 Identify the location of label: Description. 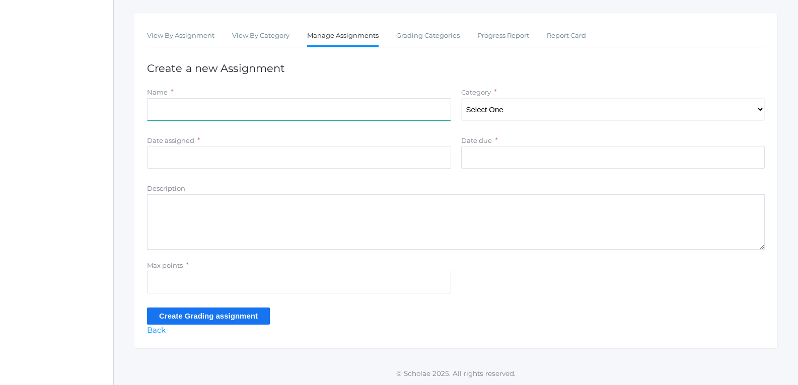
(166, 188).